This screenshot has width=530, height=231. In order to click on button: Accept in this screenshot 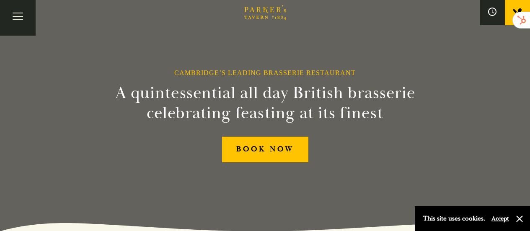, I will do `click(500, 218)`.